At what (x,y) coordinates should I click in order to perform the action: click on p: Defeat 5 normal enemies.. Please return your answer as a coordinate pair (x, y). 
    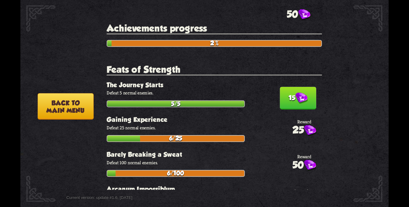
    Looking at the image, I should click on (214, 93).